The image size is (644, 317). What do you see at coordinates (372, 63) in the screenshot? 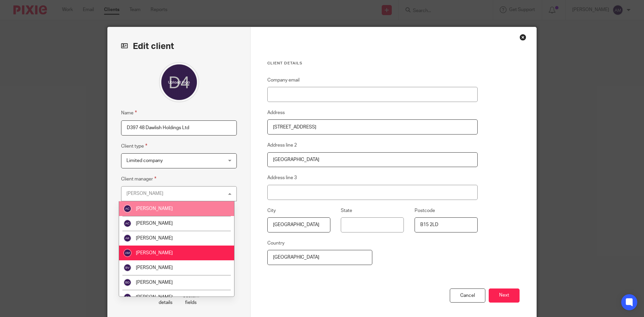
I see `h3: Client details` at bounding box center [372, 63].